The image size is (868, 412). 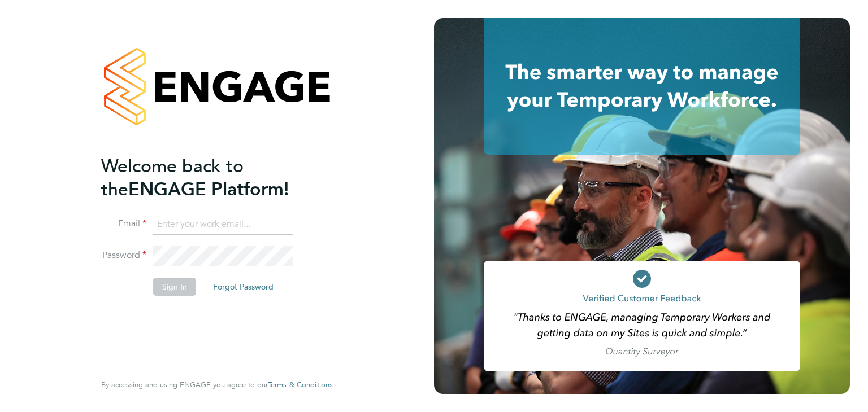 I want to click on input: Enter your work email..., so click(x=223, y=224).